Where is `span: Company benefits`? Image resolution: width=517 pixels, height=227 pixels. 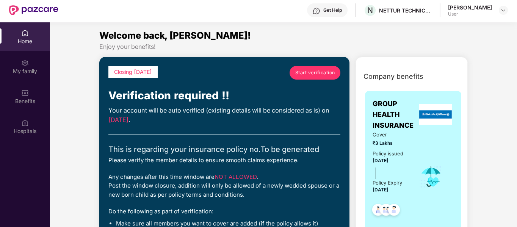 span: Company benefits is located at coordinates (393, 77).